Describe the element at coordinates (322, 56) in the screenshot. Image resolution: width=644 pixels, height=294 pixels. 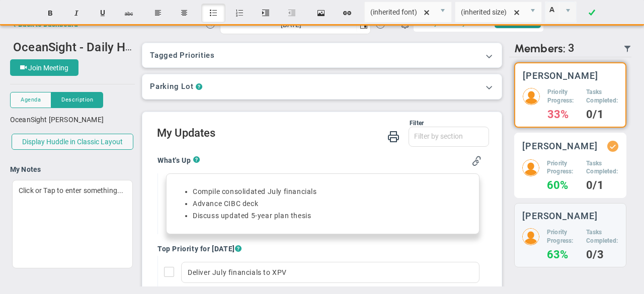
I see `h3: Tagged Priorities` at that location.